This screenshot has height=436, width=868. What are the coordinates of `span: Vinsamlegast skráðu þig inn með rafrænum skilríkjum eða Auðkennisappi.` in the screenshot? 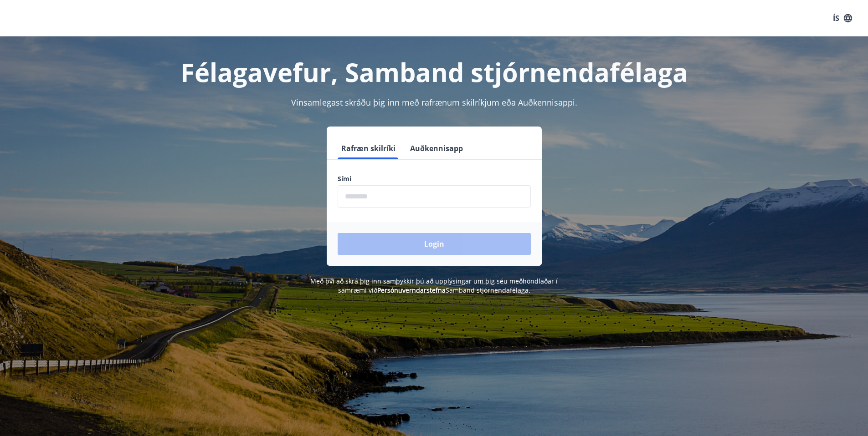 It's located at (434, 102).